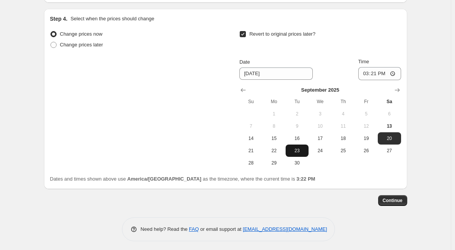  Describe the element at coordinates (390, 150) in the screenshot. I see `span: 27` at that location.